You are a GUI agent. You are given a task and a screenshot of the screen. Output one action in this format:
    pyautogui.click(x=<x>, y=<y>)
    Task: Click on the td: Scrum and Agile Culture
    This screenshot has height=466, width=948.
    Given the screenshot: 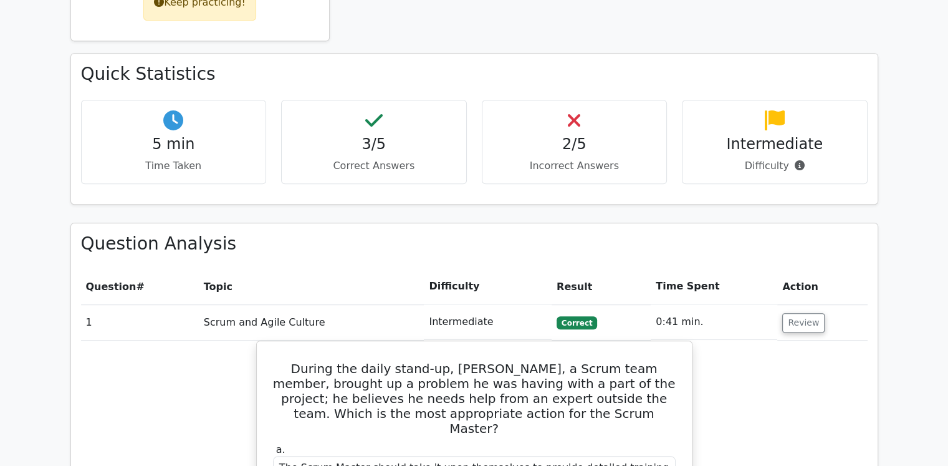 What is the action you would take?
    pyautogui.click(x=312, y=322)
    